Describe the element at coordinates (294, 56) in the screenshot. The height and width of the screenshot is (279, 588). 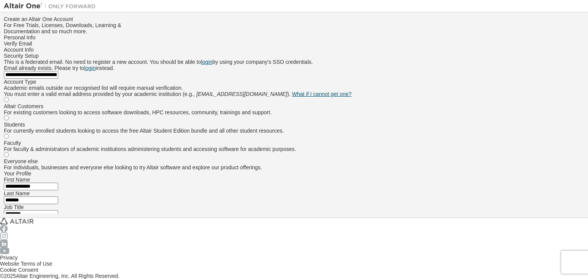
I see `div: Security Setup` at that location.